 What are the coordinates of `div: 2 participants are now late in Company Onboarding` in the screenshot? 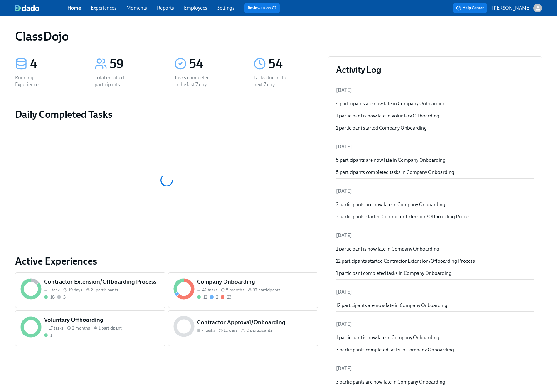 It's located at (435, 205).